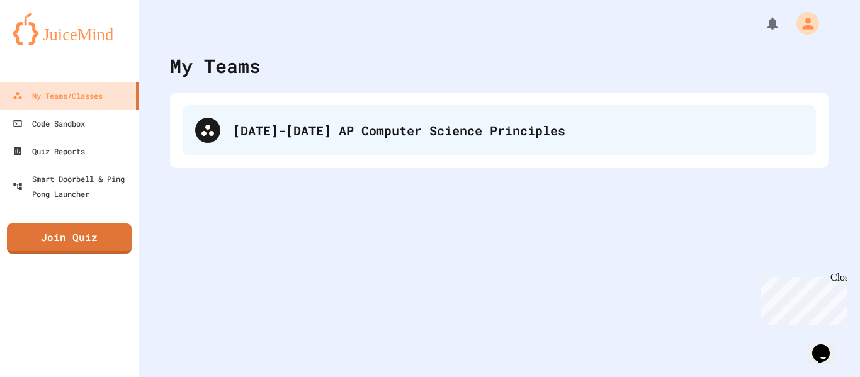 The width and height of the screenshot is (860, 377). What do you see at coordinates (48, 151) in the screenshot?
I see `div: Quiz Reports` at bounding box center [48, 151].